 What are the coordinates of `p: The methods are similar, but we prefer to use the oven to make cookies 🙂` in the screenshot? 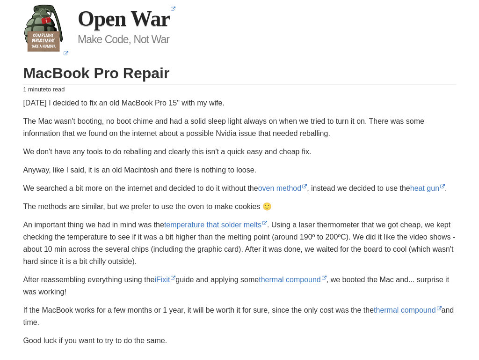 It's located at (239, 206).